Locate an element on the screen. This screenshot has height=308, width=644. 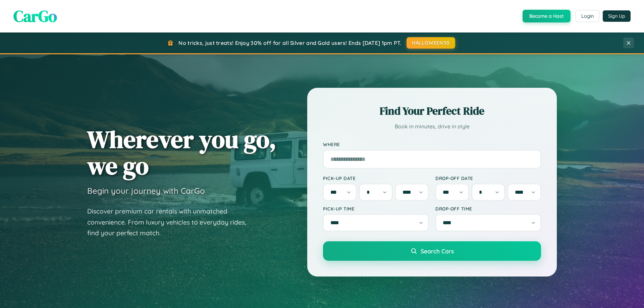
button: Become a Host is located at coordinates (546, 16).